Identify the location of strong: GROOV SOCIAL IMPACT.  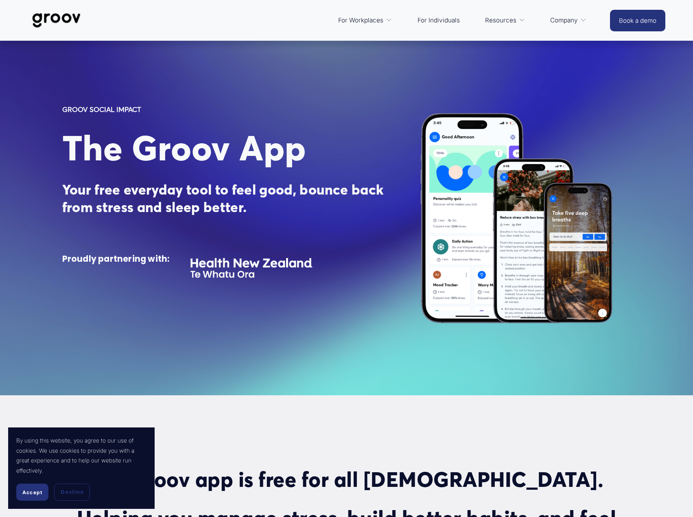
(102, 109).